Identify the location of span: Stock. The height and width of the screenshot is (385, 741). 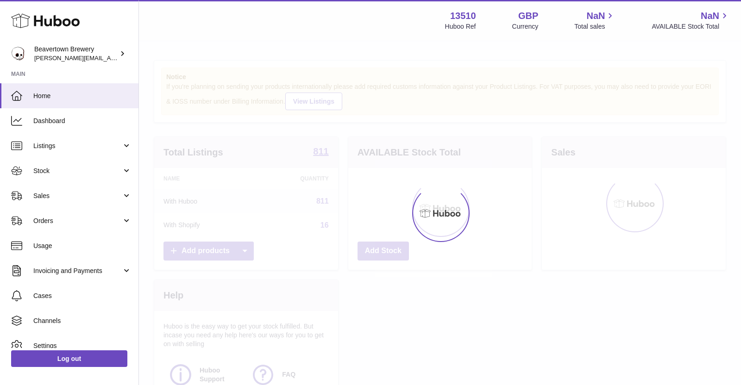
(77, 171).